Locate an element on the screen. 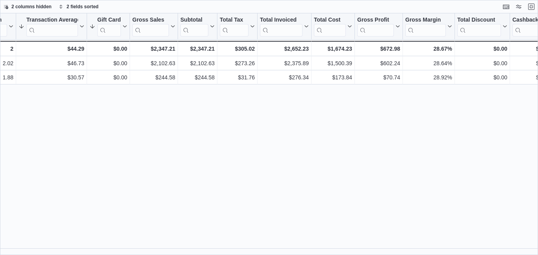 Image resolution: width=538 pixels, height=255 pixels. div: 28.67% is located at coordinates (428, 49).